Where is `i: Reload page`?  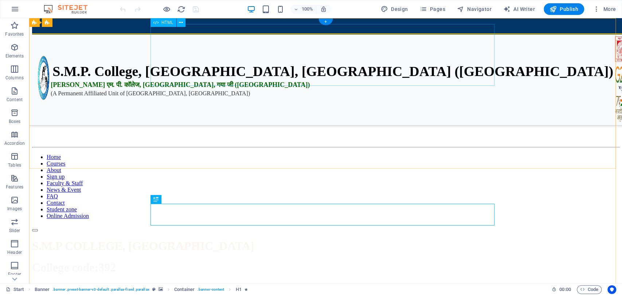 i: Reload page is located at coordinates (181, 9).